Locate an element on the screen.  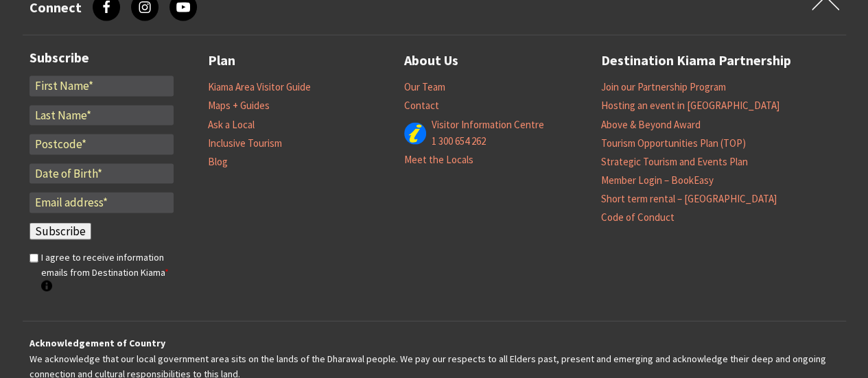
input: Date of Birth* is located at coordinates (102, 175).